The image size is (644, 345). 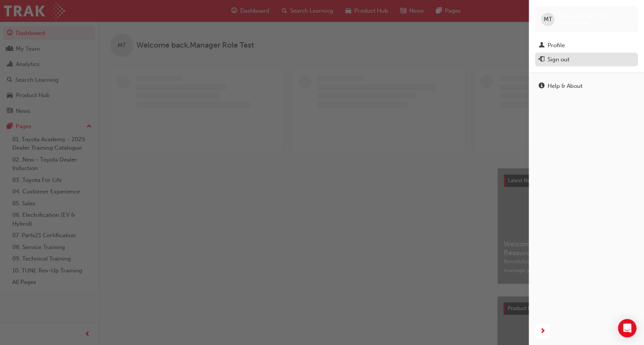 What do you see at coordinates (565, 86) in the screenshot?
I see `div: Help & About` at bounding box center [565, 86].